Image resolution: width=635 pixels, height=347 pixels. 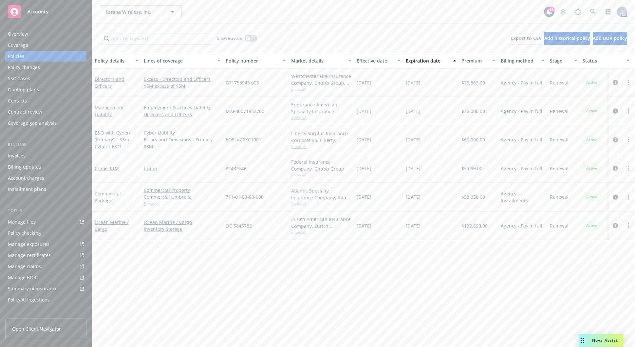 What do you see at coordinates (473, 83) in the screenshot?
I see `span: $23,563.00` at bounding box center [473, 83].